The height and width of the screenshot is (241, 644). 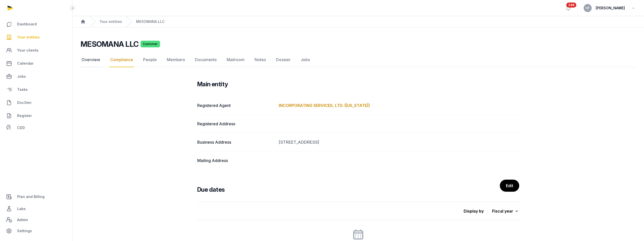 I want to click on span: Plan and Billing, so click(x=31, y=197).